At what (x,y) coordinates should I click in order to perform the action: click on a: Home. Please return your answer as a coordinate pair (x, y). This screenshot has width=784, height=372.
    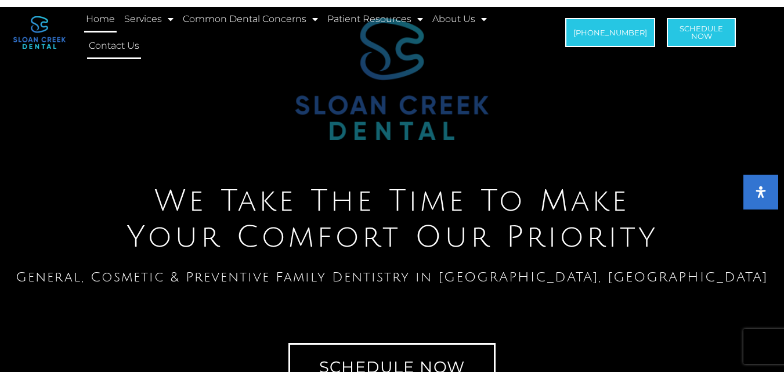
    Looking at the image, I should click on (100, 19).